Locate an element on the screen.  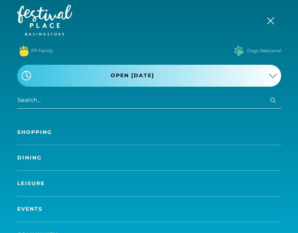
a: FP Family is located at coordinates (42, 51).